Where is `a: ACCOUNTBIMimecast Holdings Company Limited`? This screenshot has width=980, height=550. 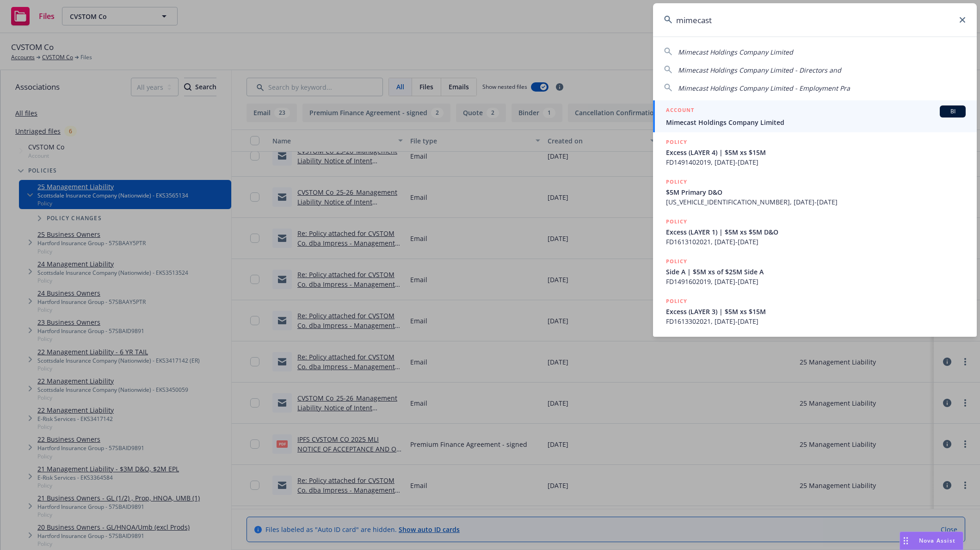
a: ACCOUNTBIMimecast Holdings Company Limited is located at coordinates (815, 116).